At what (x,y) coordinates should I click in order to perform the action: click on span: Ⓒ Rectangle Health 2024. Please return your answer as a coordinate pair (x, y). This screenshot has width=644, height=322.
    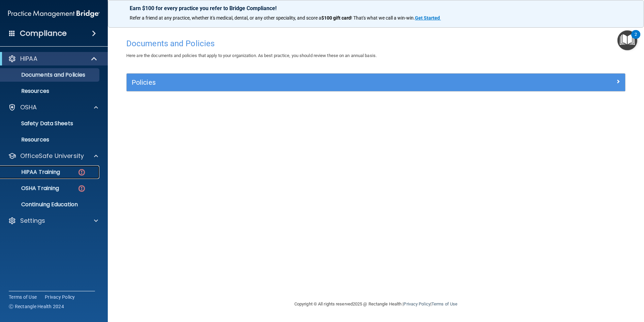
    Looking at the image, I should click on (36, 306).